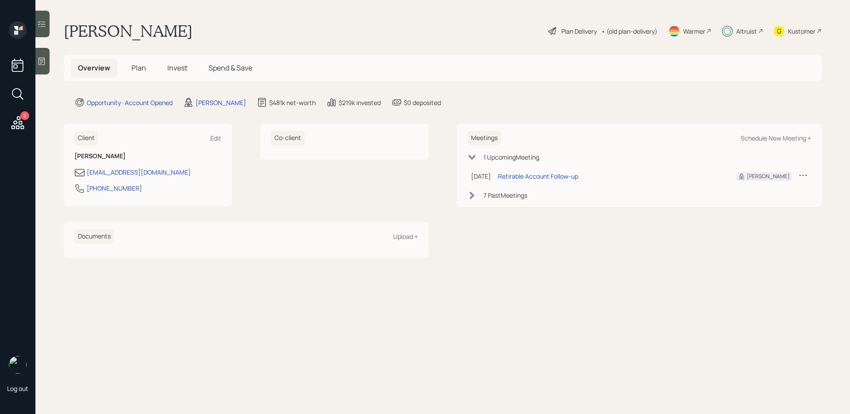  What do you see at coordinates (629, 31) in the screenshot?
I see `div: • (old plan-delivery)` at bounding box center [629, 31].